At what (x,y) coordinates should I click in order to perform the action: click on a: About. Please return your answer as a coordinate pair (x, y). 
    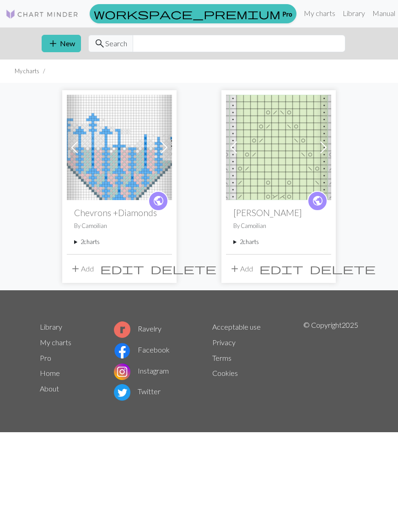
    Looking at the image, I should click on (50, 388).